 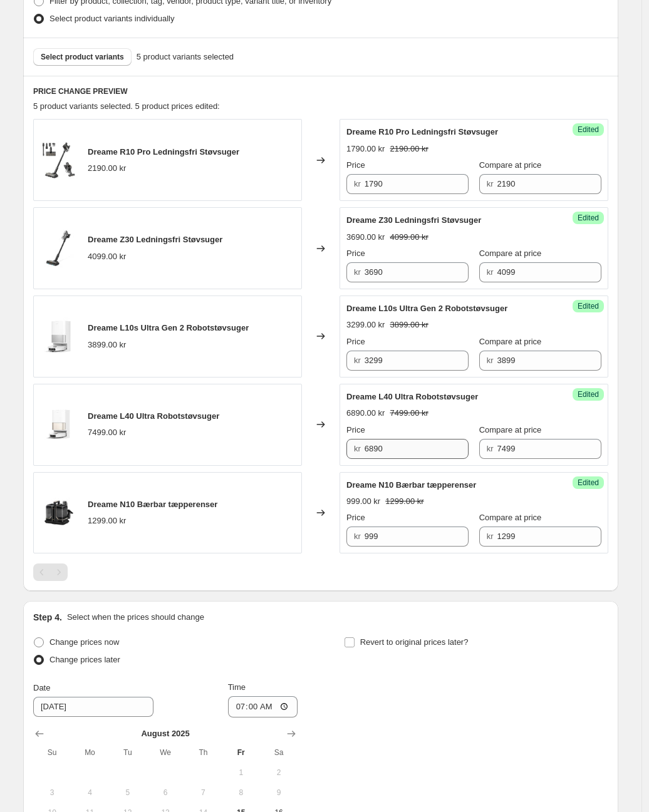 I want to click on img: Total-Right-_-_01_6c2d315e-0e64-47fb-8171-2ac596462fcd_80x.jpg, so click(x=59, y=424).